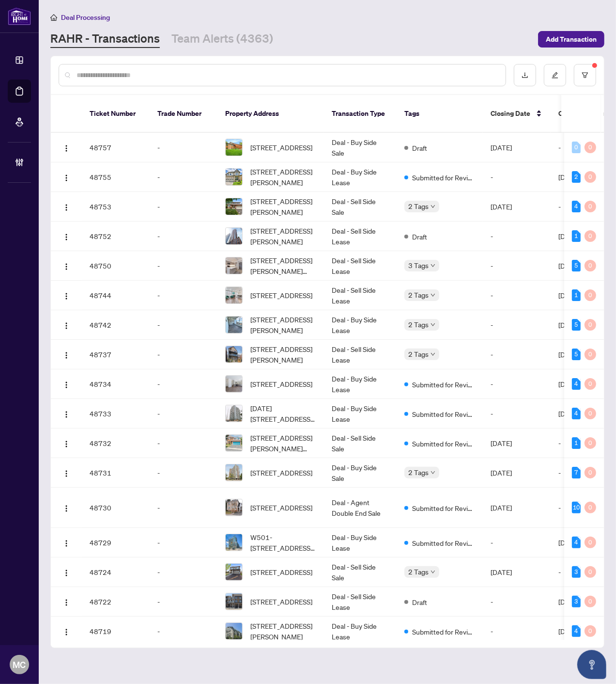  What do you see at coordinates (116, 508) in the screenshot?
I see `td: 48730` at bounding box center [116, 508].